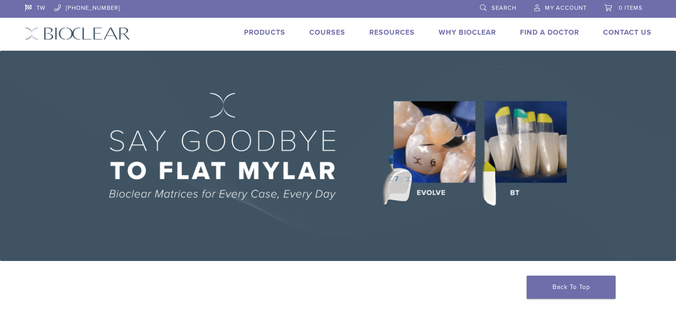 This screenshot has width=676, height=309. Describe the element at coordinates (105, 136) in the screenshot. I see `strong: Get A Free* HeatSync Mini when you register for any 2026 Black Triangle (BT) Course!` at that location.